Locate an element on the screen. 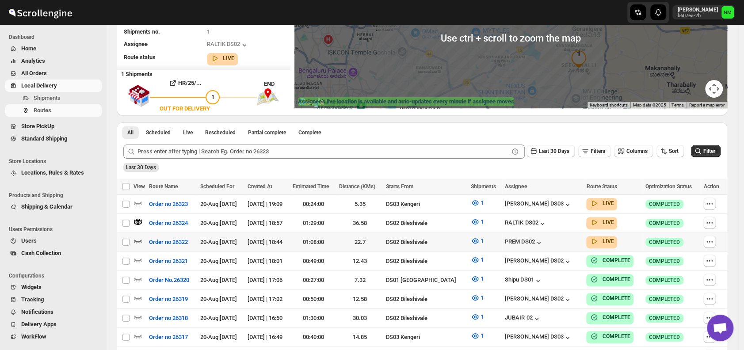  span: Action is located at coordinates (711, 187).